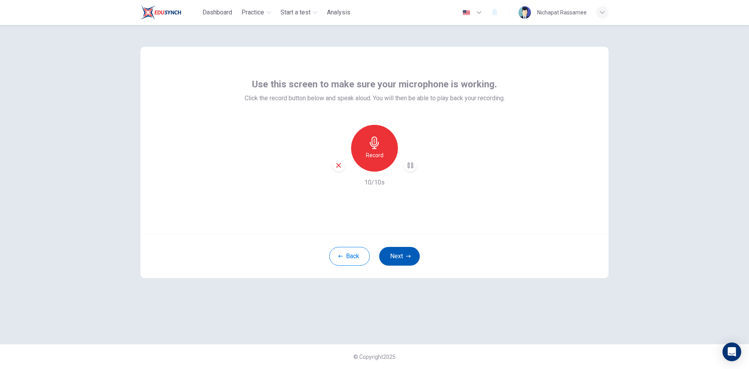 This screenshot has height=369, width=749. I want to click on span: Analysis, so click(339, 12).